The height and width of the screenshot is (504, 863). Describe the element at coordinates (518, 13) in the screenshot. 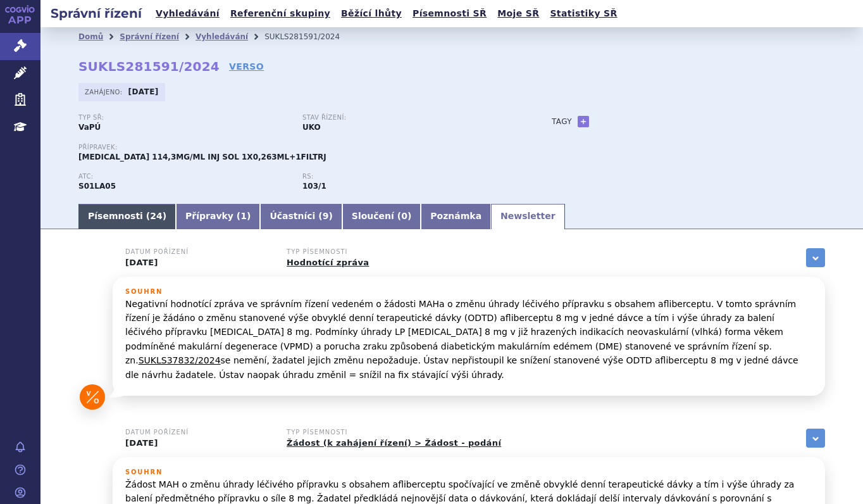

I see `a: Moje SŘ` at that location.